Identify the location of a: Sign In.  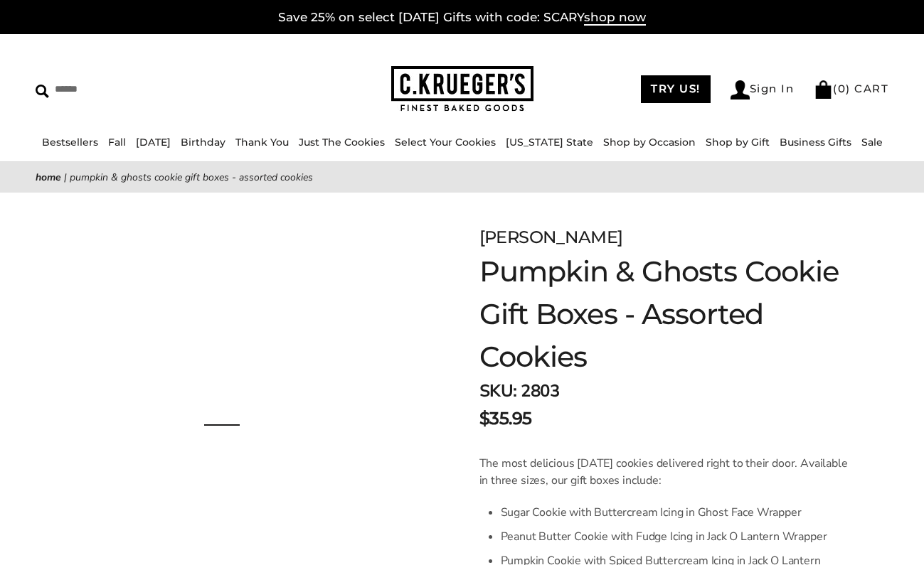
(763, 90).